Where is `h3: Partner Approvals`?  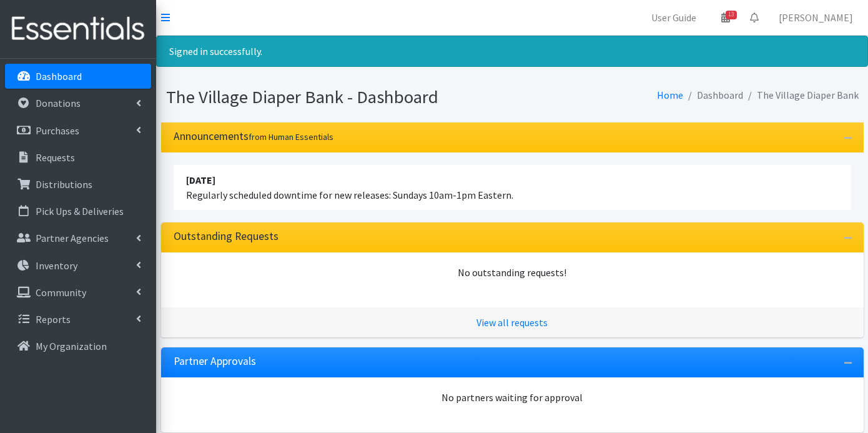
h3: Partner Approvals is located at coordinates (215, 361).